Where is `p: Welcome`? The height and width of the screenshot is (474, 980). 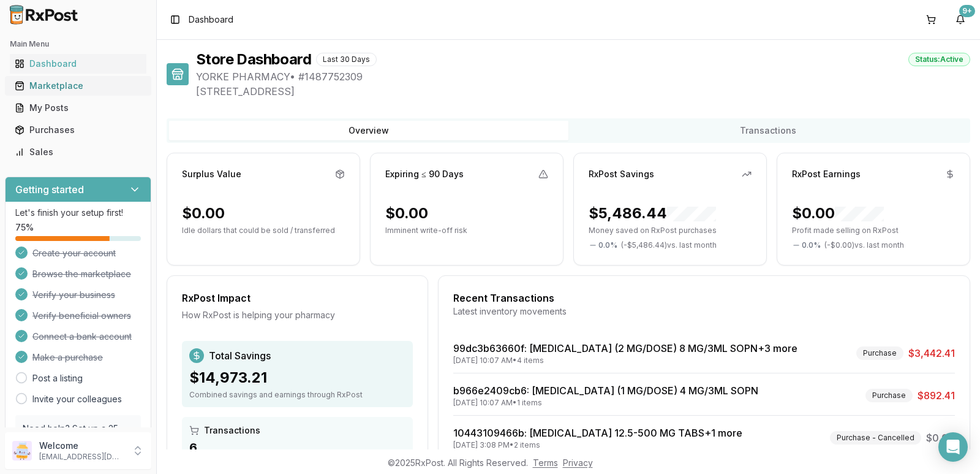 p: Welcome is located at coordinates (82, 446).